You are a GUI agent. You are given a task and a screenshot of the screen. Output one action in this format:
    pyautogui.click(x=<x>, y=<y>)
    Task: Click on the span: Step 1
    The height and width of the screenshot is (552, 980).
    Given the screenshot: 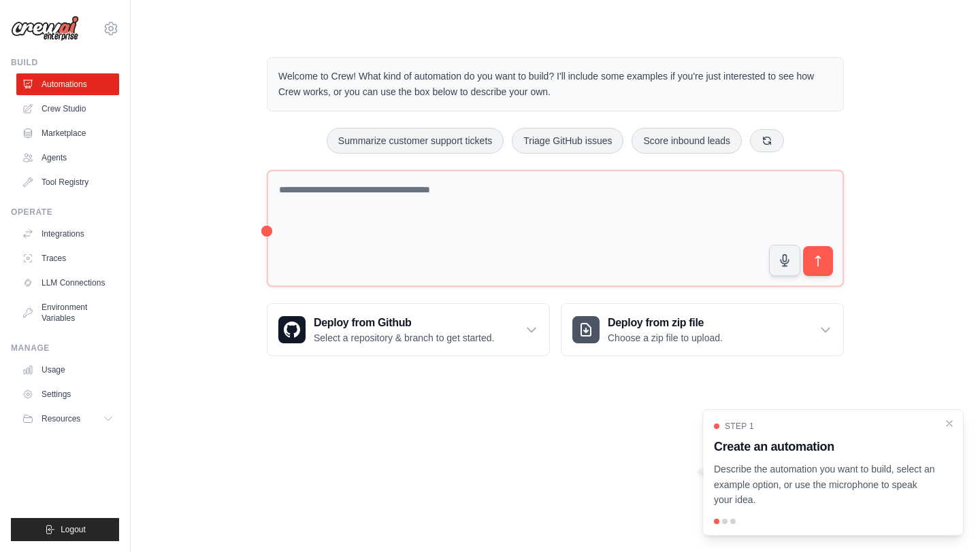 What is the action you would take?
    pyautogui.click(x=739, y=427)
    